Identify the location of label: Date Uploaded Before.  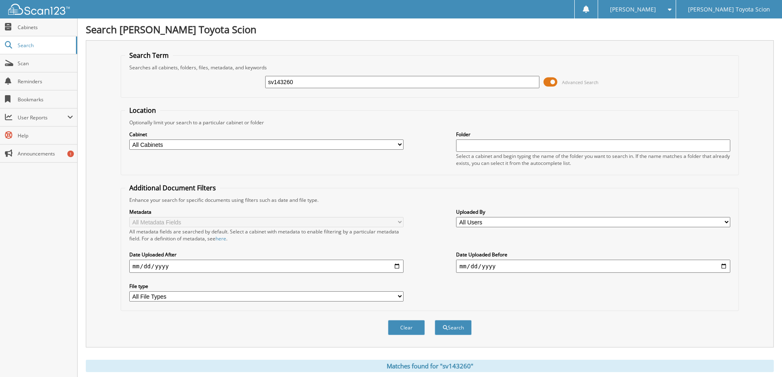
(593, 254).